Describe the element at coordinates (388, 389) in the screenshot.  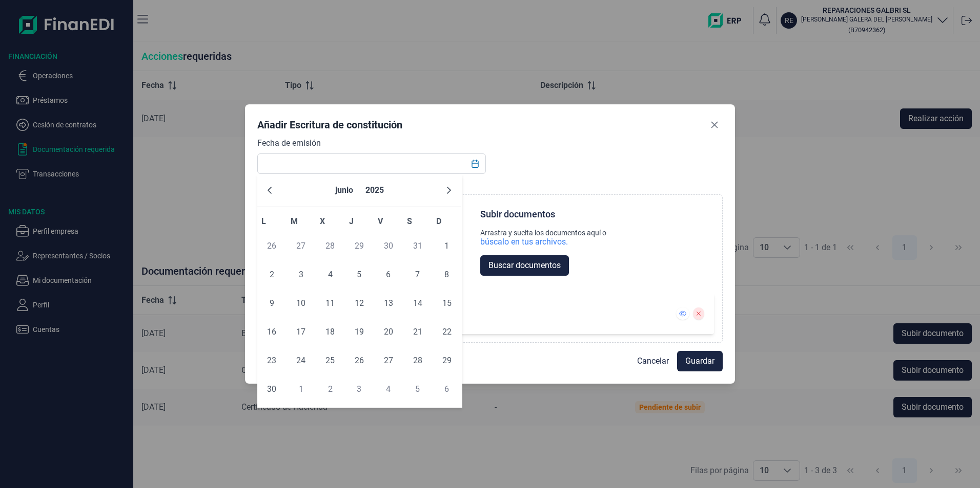
I see `td: 04/07/2025` at that location.